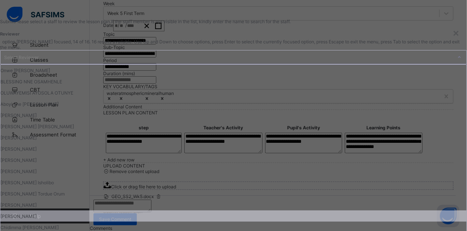 This screenshot has height=231, width=467. I want to click on div: Select Reviewer, so click(21, 57).